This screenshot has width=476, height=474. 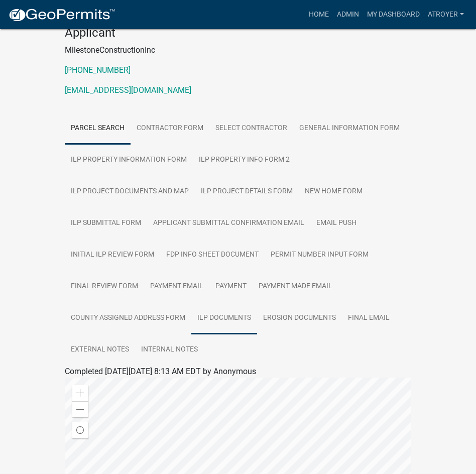 I want to click on a: Payment Email, so click(x=177, y=287).